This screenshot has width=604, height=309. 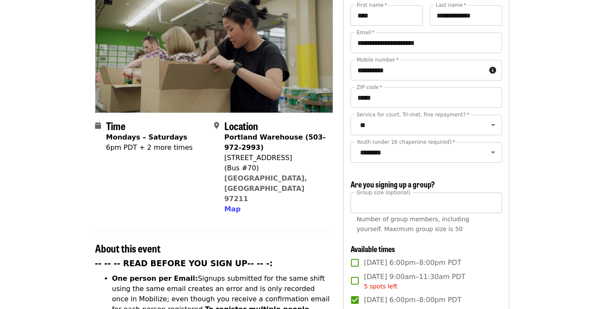 I want to click on label: Last name, so click(x=451, y=5).